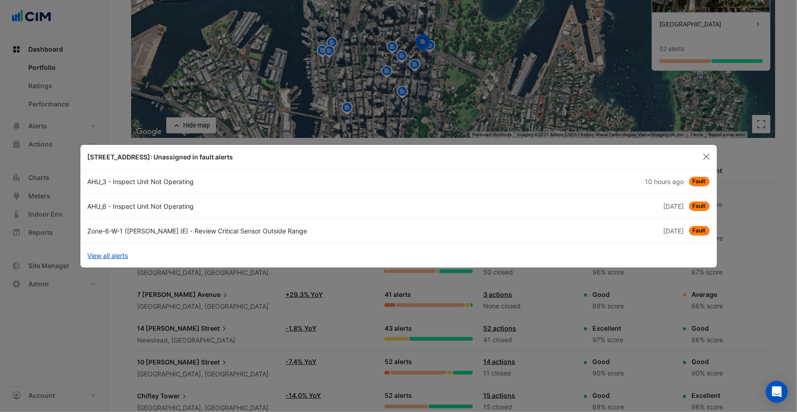  I want to click on a: View all alerts, so click(108, 255).